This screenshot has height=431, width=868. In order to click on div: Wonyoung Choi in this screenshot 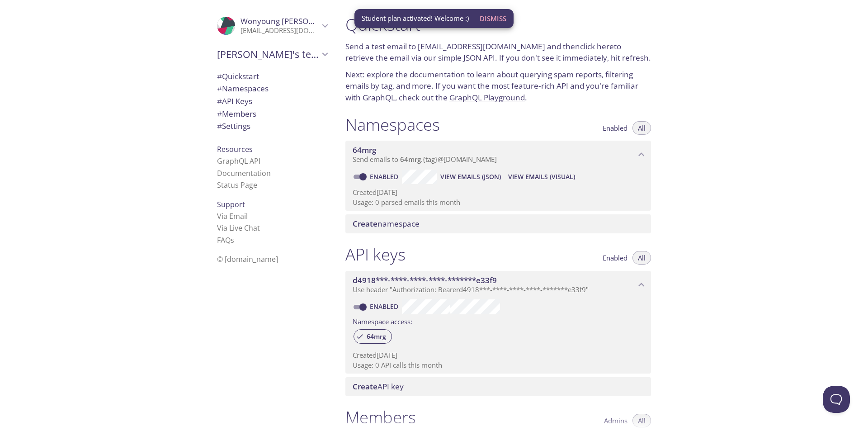, I will do `click(272, 25)`.